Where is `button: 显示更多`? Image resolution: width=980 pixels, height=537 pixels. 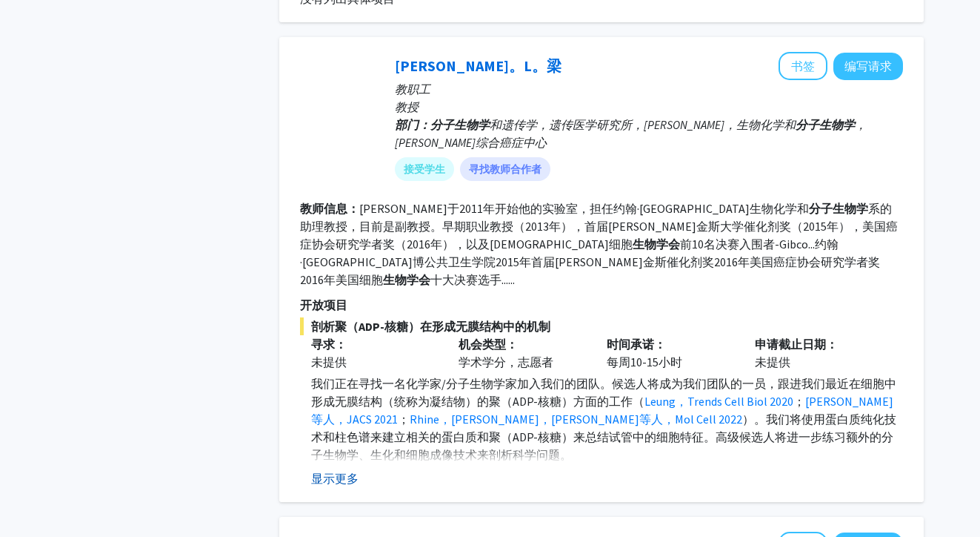 button: 显示更多 is located at coordinates (335, 478).